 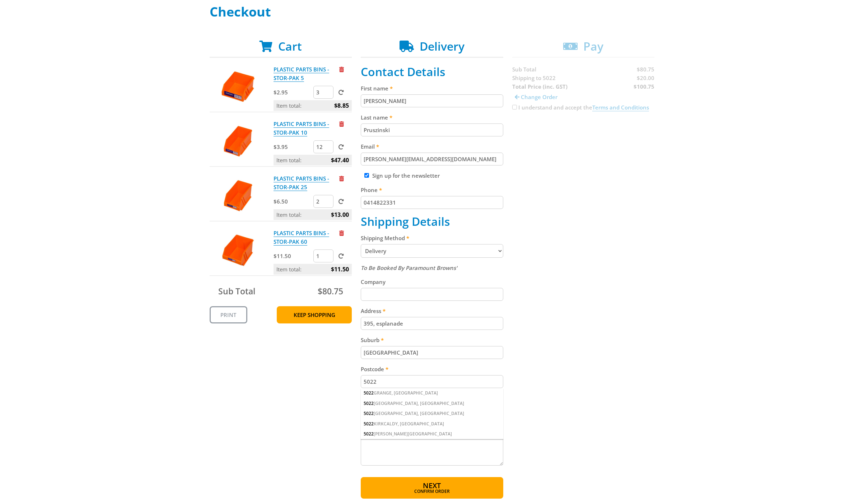 I want to click on a: Keep Shopping, so click(x=314, y=315).